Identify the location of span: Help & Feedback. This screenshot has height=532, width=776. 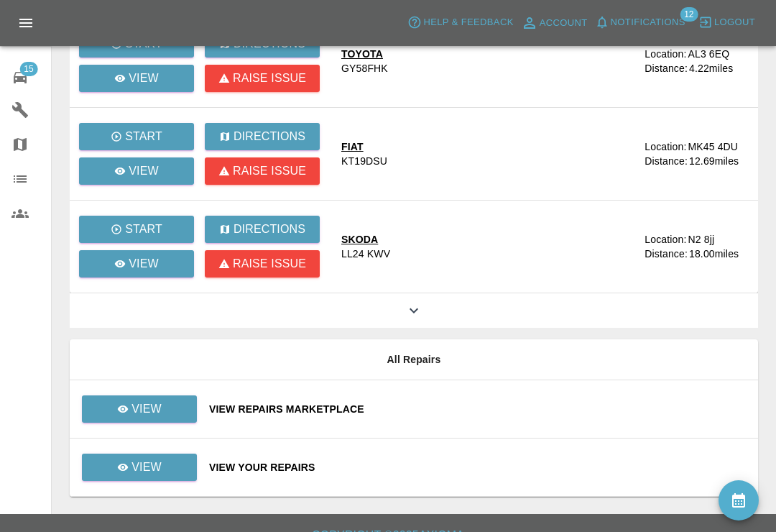
(468, 23).